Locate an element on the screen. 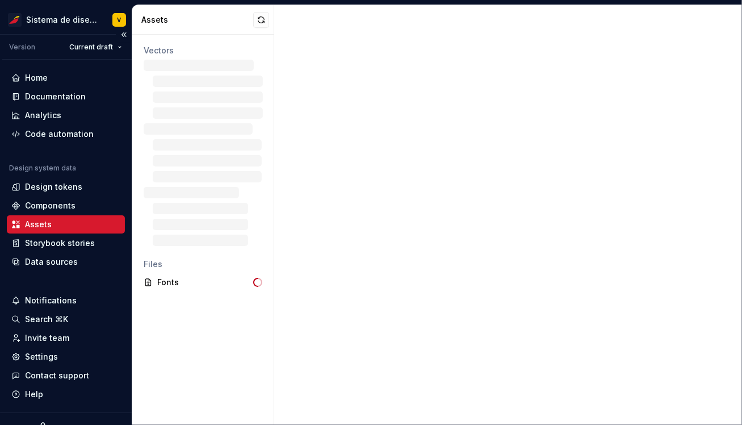 This screenshot has width=742, height=425. span: Current draft is located at coordinates (91, 47).